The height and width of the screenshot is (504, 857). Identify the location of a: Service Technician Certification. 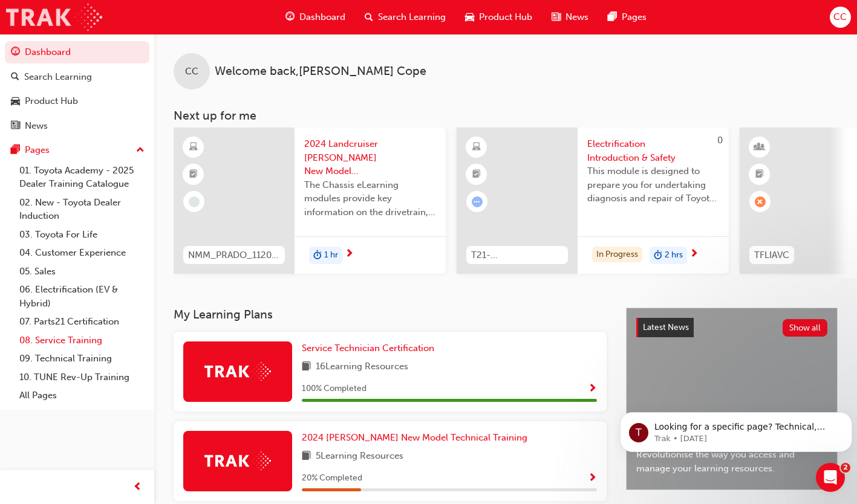
(370, 348).